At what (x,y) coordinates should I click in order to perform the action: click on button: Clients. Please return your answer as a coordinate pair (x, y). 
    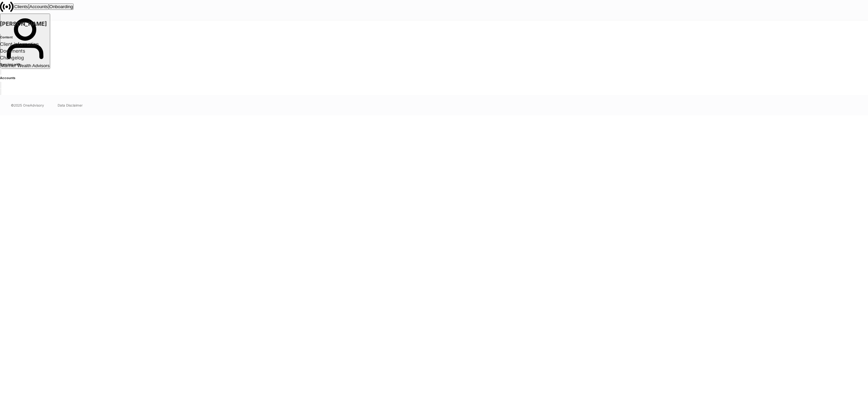
    Looking at the image, I should click on (21, 6).